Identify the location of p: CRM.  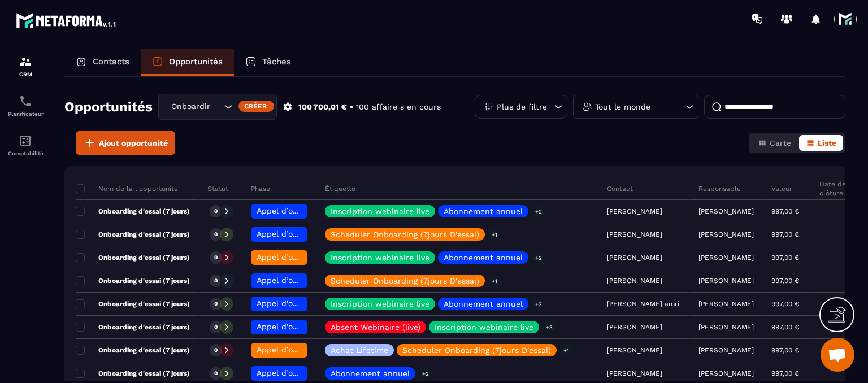
(25, 74).